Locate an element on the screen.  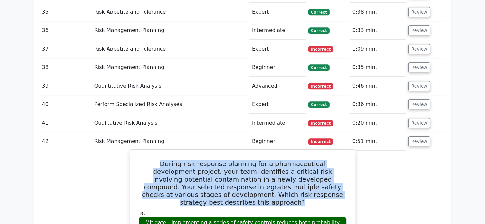
td: 42 is located at coordinates (66, 141).